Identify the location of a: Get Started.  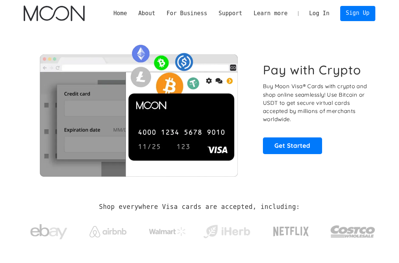
(293, 146).